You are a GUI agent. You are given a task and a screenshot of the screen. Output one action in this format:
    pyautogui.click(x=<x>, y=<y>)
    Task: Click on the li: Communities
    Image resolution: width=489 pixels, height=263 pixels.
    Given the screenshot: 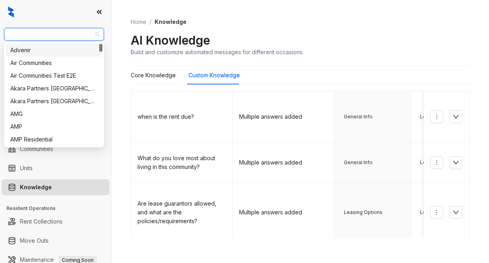 What is the action you would take?
    pyautogui.click(x=55, y=149)
    